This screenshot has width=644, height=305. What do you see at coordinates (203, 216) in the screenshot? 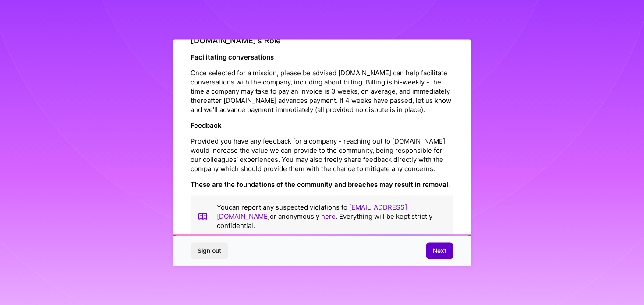
I see `img: book icon` at bounding box center [203, 216].